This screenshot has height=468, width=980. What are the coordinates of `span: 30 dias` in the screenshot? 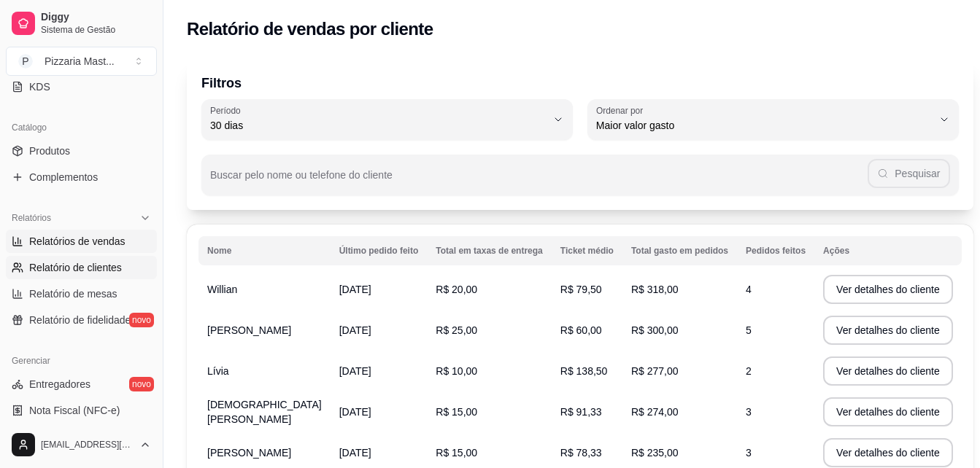 It's located at (378, 126).